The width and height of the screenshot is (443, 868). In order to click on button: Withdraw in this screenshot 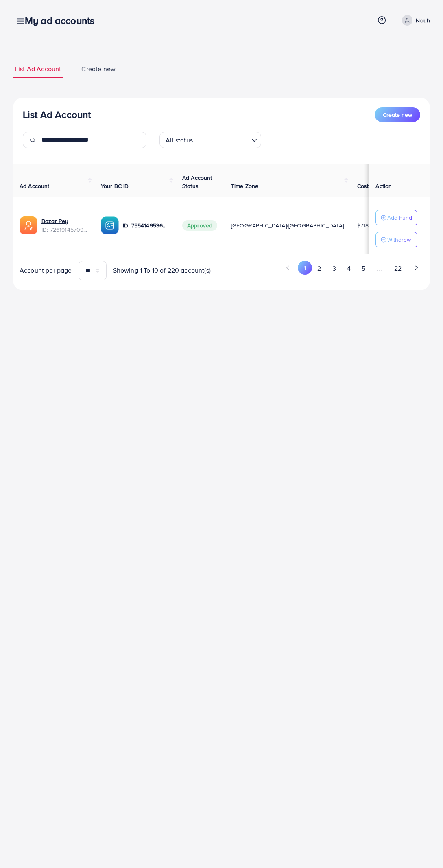, I will do `click(396, 239)`.